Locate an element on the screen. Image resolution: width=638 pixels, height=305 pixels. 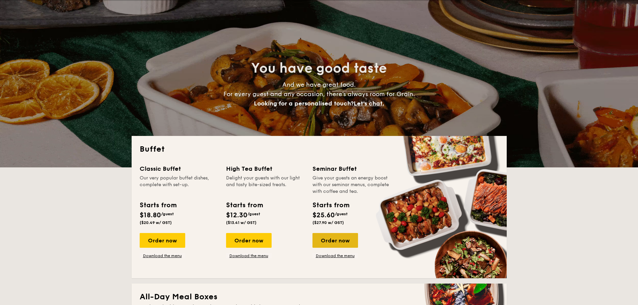
span: ($27.90 w/ GST) is located at coordinates (328, 223).